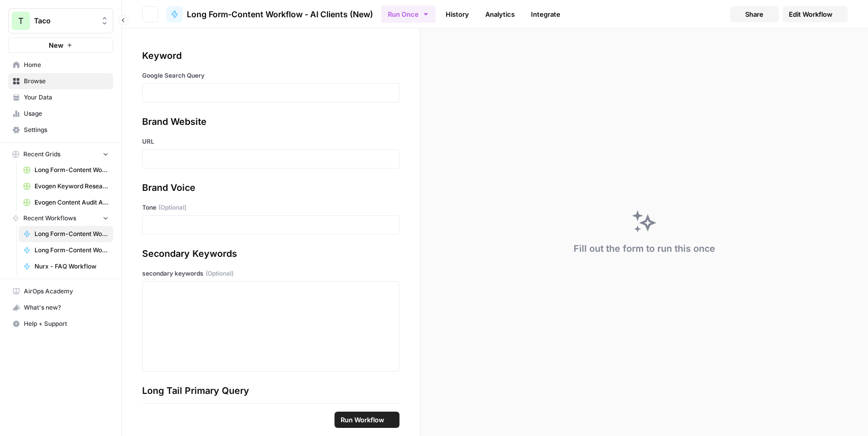 Image resolution: width=868 pixels, height=436 pixels. I want to click on span: Recent Grids, so click(42, 154).